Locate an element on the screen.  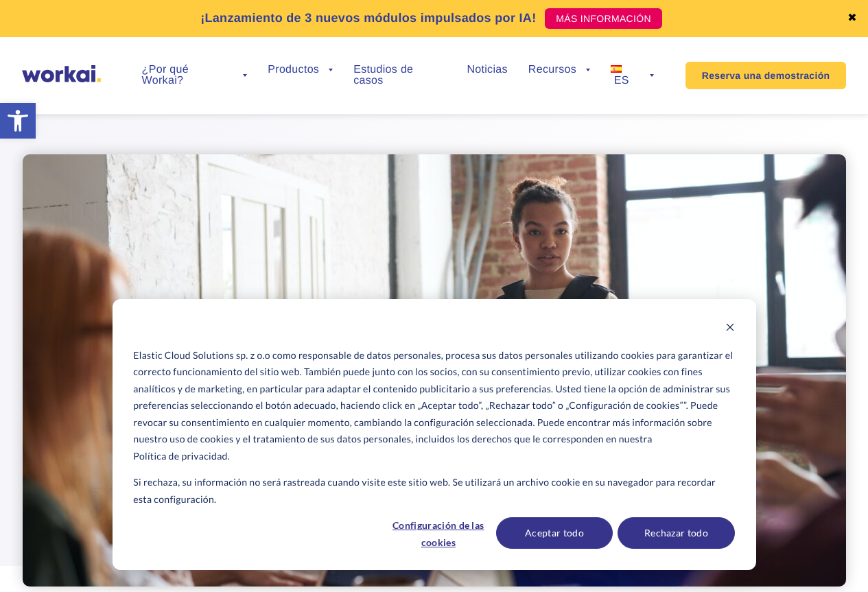
a: Estudios de casos is located at coordinates (399, 75).